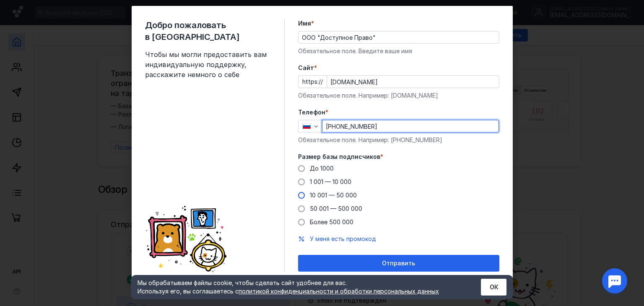 This screenshot has height=306, width=644. Describe the element at coordinates (399, 51) in the screenshot. I see `div: Обязательное поле. Введите ваше имя` at that location.